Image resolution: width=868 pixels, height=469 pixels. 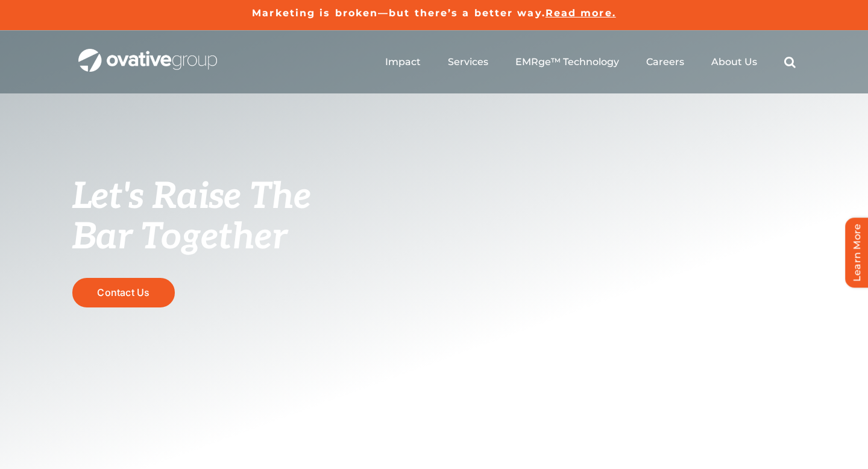 I want to click on nav: Menu, so click(x=590, y=62).